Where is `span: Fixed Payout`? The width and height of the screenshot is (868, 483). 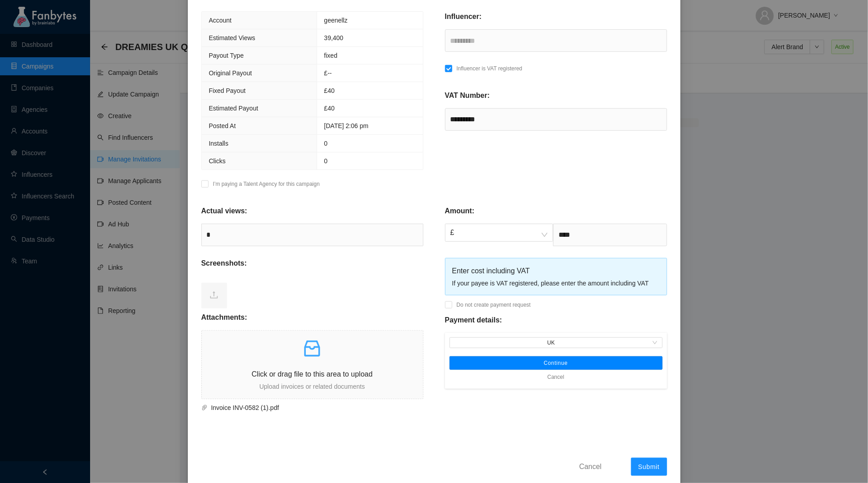
span: Fixed Payout is located at coordinates (227, 91).